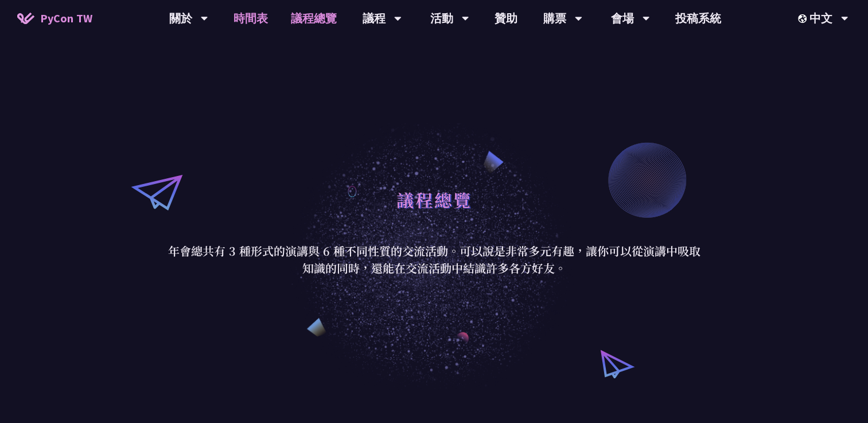 Image resolution: width=868 pixels, height=423 pixels. I want to click on a: PyCon TW, so click(54, 19).